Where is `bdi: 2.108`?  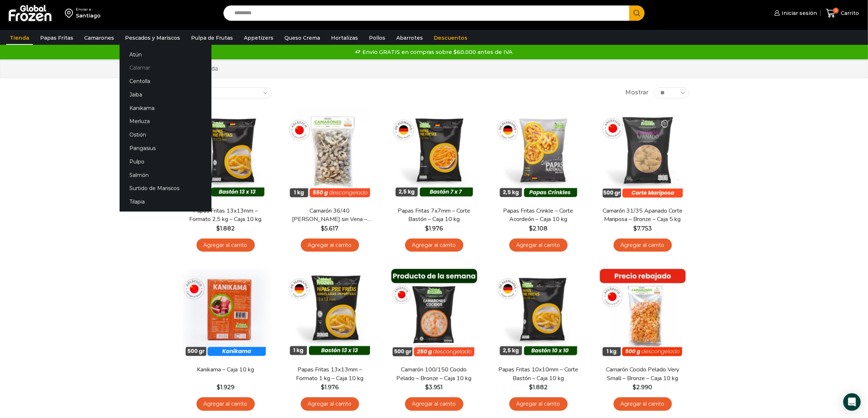 bdi: 2.108 is located at coordinates (538, 229).